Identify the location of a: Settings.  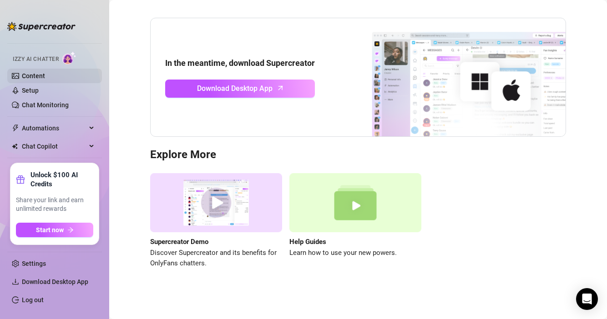
(34, 264).